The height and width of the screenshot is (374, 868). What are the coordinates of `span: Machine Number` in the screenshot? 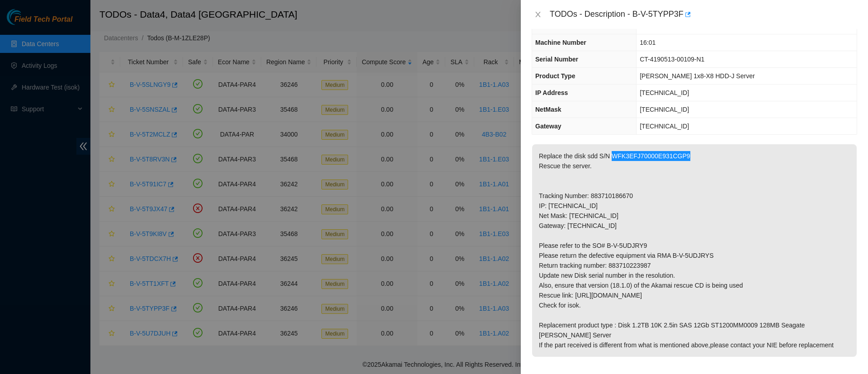 It's located at (561, 43).